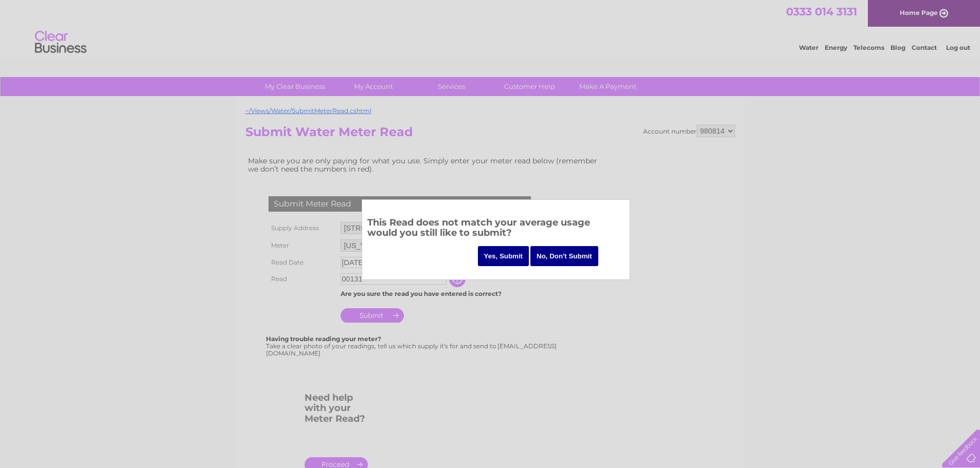 Image resolution: width=980 pixels, height=468 pixels. Describe the element at coordinates (564, 256) in the screenshot. I see `input: No, Don't Submit` at that location.